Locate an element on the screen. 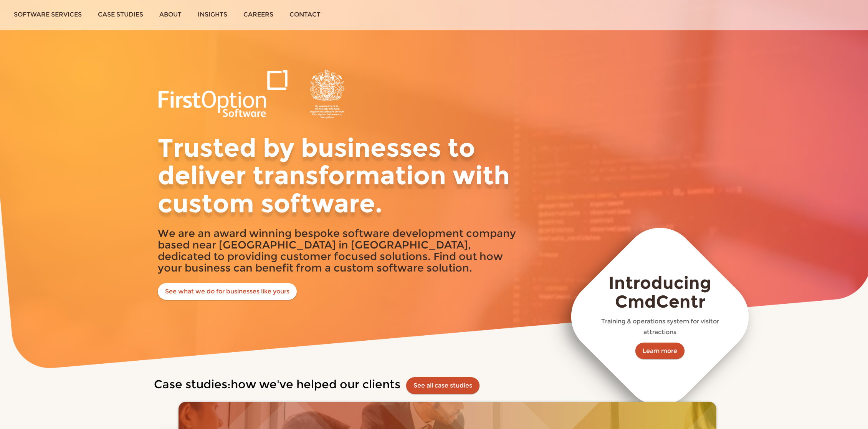 Image resolution: width=868 pixels, height=429 pixels. img: logowarrantside.png is located at coordinates (254, 94).